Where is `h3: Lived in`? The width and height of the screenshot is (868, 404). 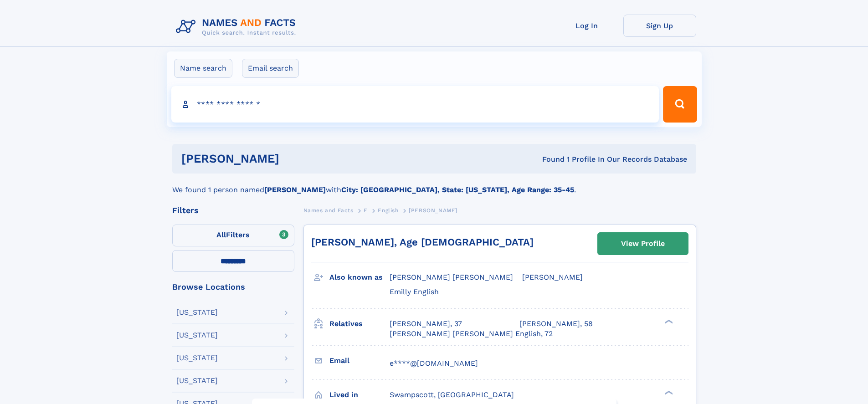 h3: Lived in is located at coordinates (360, 396).